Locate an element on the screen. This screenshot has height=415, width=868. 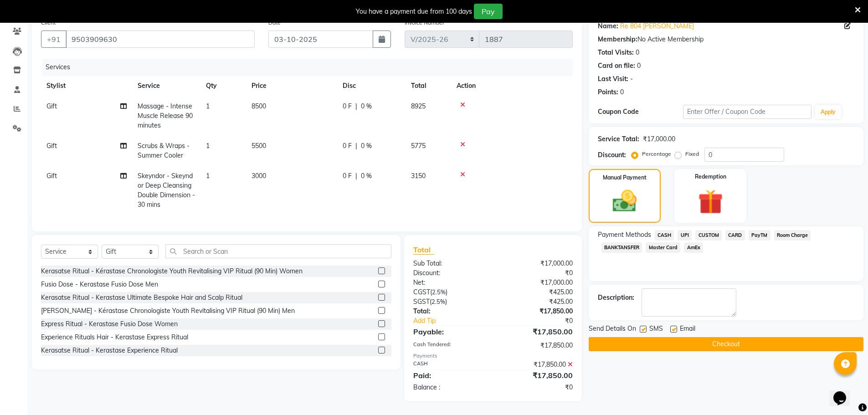
button: +91 is located at coordinates (54, 39).